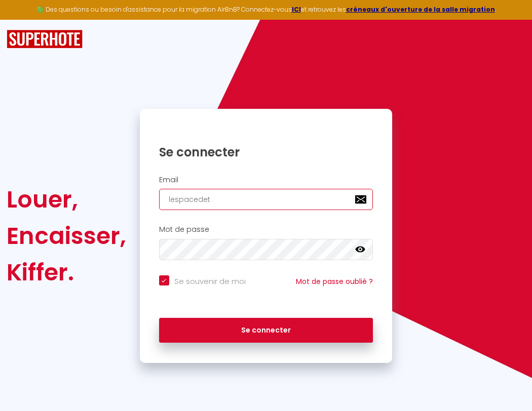  What do you see at coordinates (266, 200) in the screenshot?
I see `input: Ton Email` at bounding box center [266, 200].